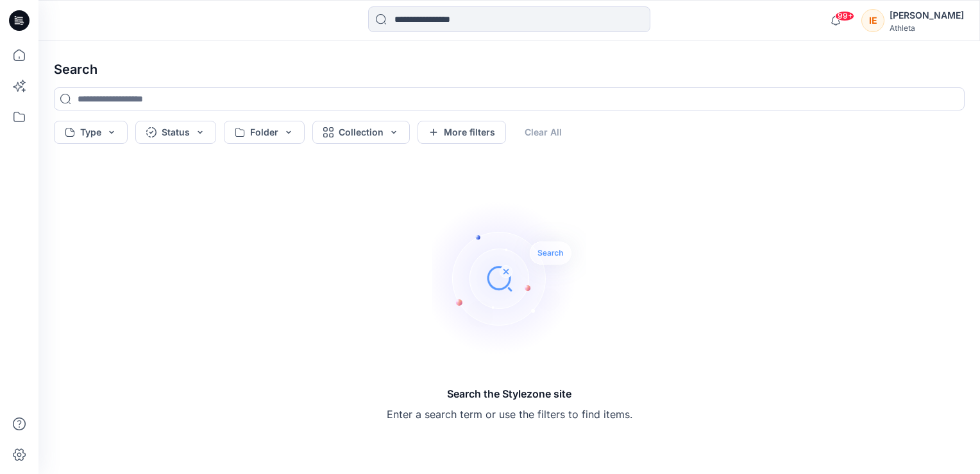 The height and width of the screenshot is (474, 980). What do you see at coordinates (510, 278) in the screenshot?
I see `img: Search the Stylezone site` at bounding box center [510, 278].